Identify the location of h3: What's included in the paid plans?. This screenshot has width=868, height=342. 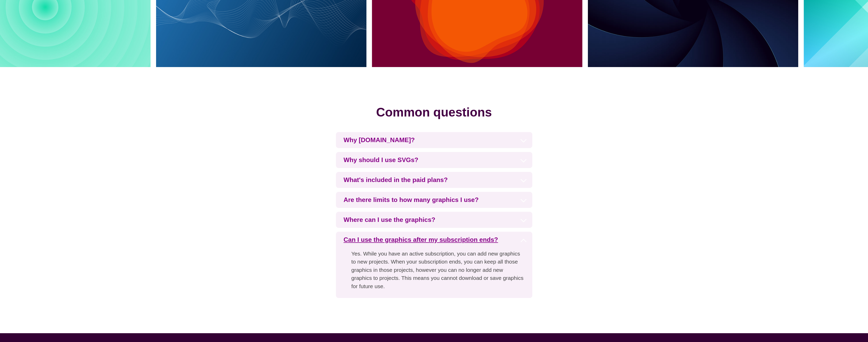
(434, 180).